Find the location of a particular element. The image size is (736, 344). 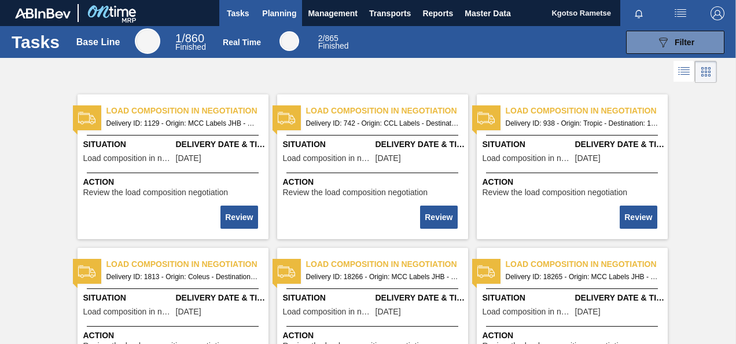

span: 08/20/2025, is located at coordinates (388, 311).